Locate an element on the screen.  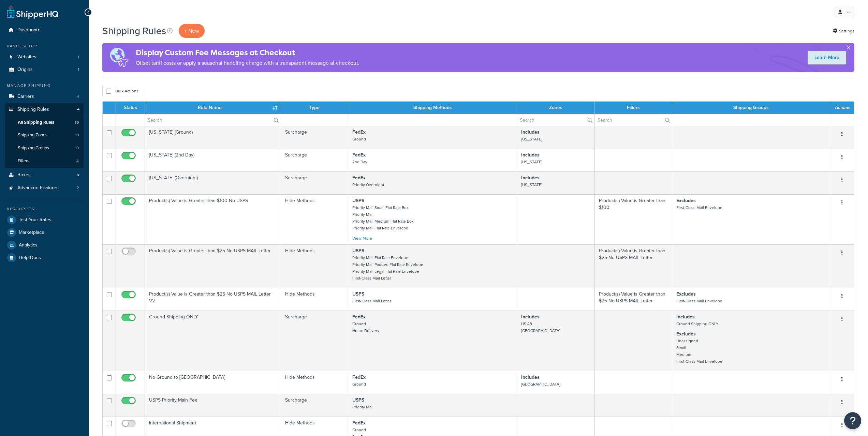
a: Learn More is located at coordinates (827, 58).